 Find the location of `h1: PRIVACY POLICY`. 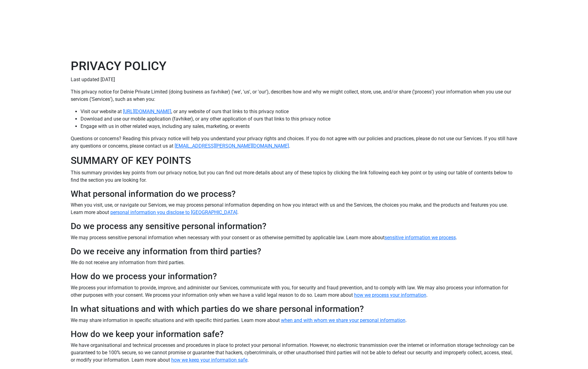

h1: PRIVACY POLICY is located at coordinates (294, 66).